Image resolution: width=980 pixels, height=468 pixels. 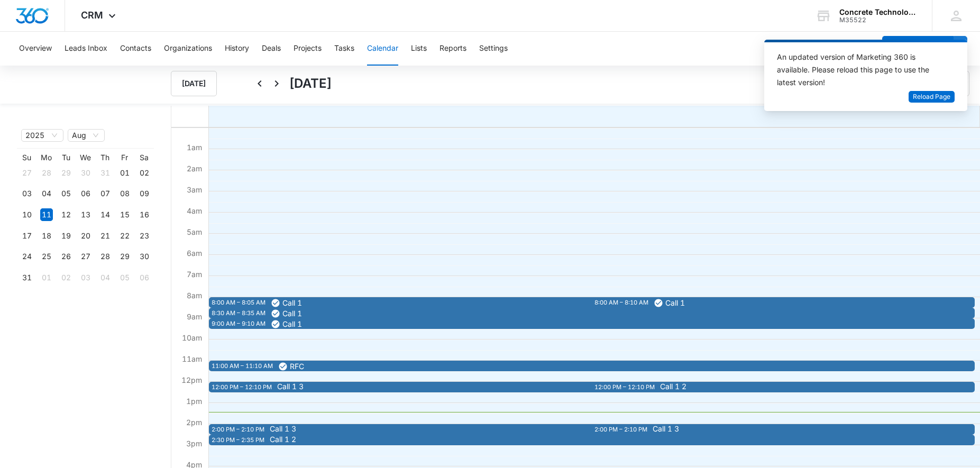 I want to click on td: 2025-09-01, so click(x=46, y=278).